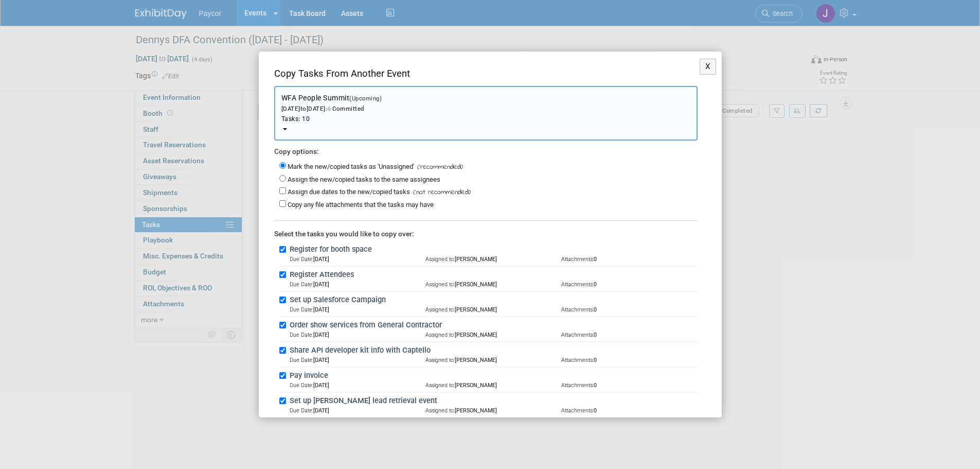 This screenshot has height=469, width=980. Describe the element at coordinates (349, 192) in the screenshot. I see `label: Assign due dates to the new/copied tasks` at that location.